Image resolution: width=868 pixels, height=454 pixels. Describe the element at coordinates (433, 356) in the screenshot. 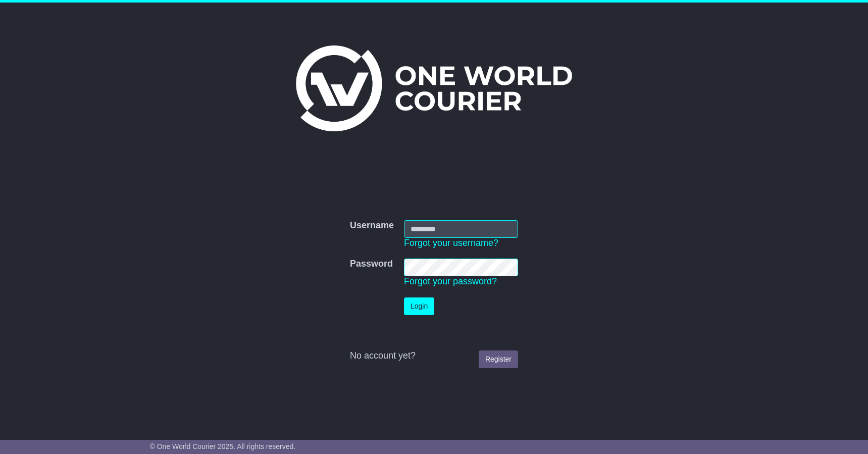

I see `div: No account yet?` at that location.